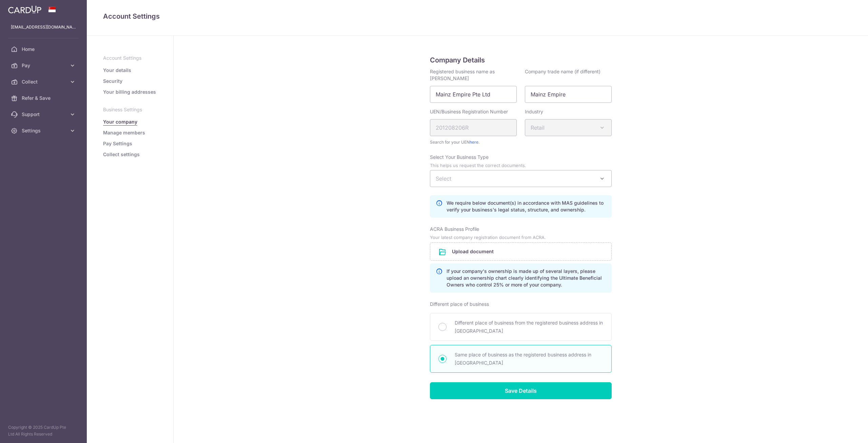  What do you see at coordinates (117, 71) in the screenshot?
I see `a: Your details` at bounding box center [117, 71].